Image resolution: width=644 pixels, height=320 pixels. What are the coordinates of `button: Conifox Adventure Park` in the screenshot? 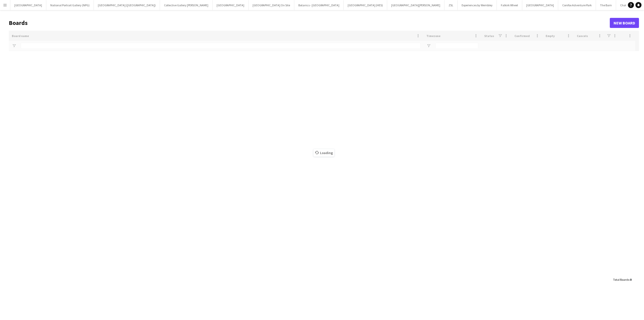 It's located at (578, 5).